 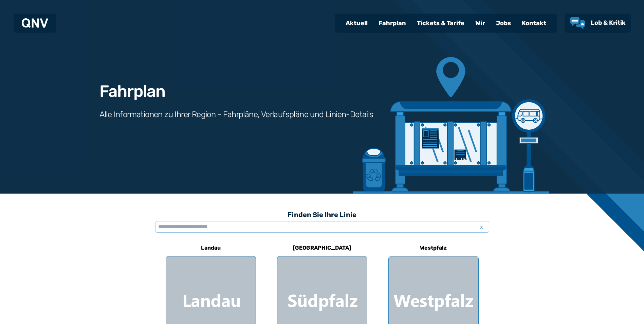 I want to click on a: QNV Logo, so click(x=35, y=23).